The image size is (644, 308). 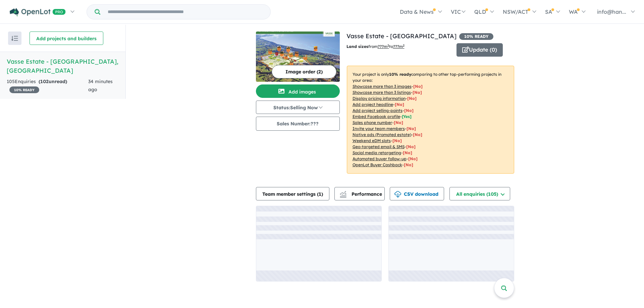 What do you see at coordinates (298, 57) in the screenshot?
I see `a: Vasse Estate - Kealy` at bounding box center [298, 57].